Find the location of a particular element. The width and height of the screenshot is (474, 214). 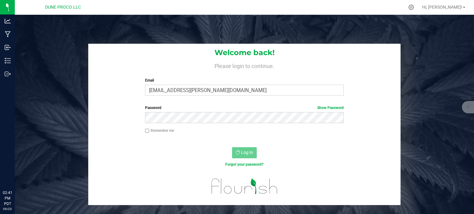

a: Show Password is located at coordinates (331, 108).